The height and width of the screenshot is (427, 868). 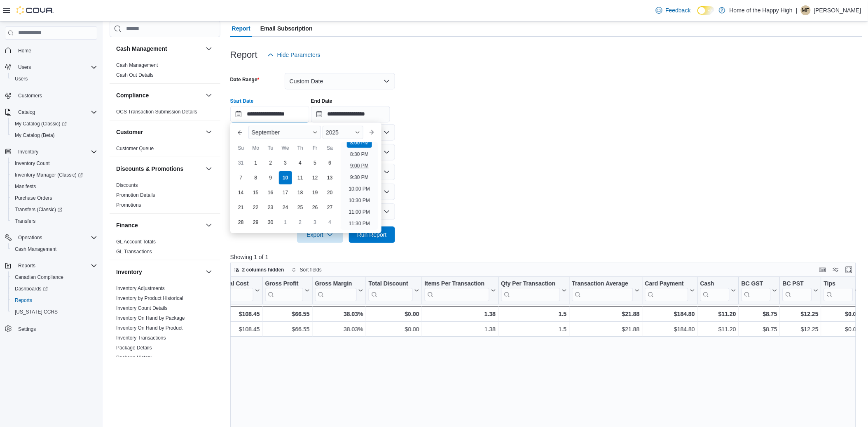 What do you see at coordinates (285, 222) in the screenshot?
I see `div: day-1` at bounding box center [285, 222].